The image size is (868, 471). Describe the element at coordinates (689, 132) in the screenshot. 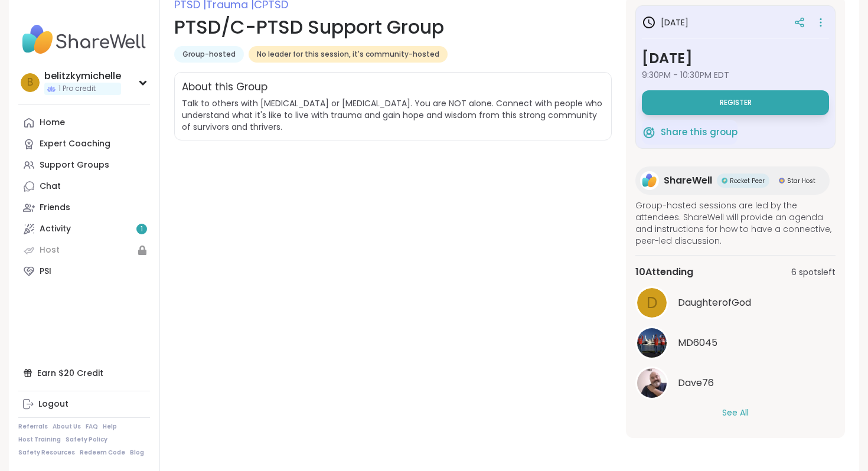

I see `button: Share this group` at that location.